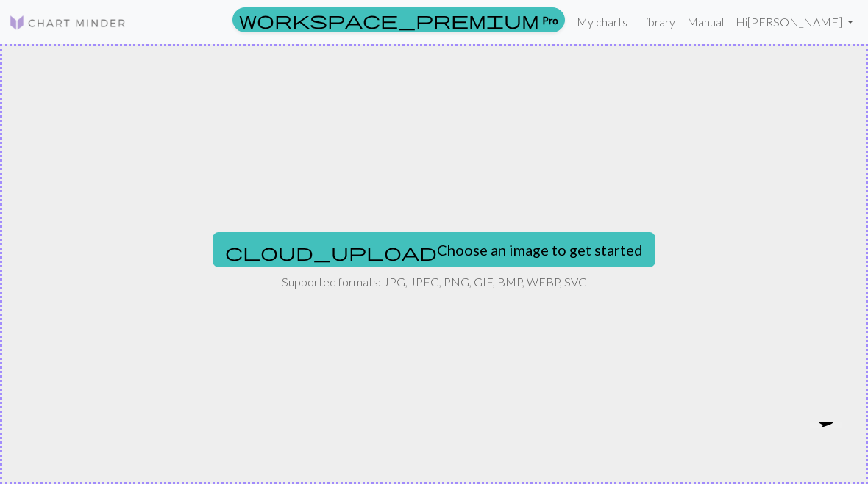 The image size is (868, 484). What do you see at coordinates (389, 20) in the screenshot?
I see `span: workspace_premium` at bounding box center [389, 20].